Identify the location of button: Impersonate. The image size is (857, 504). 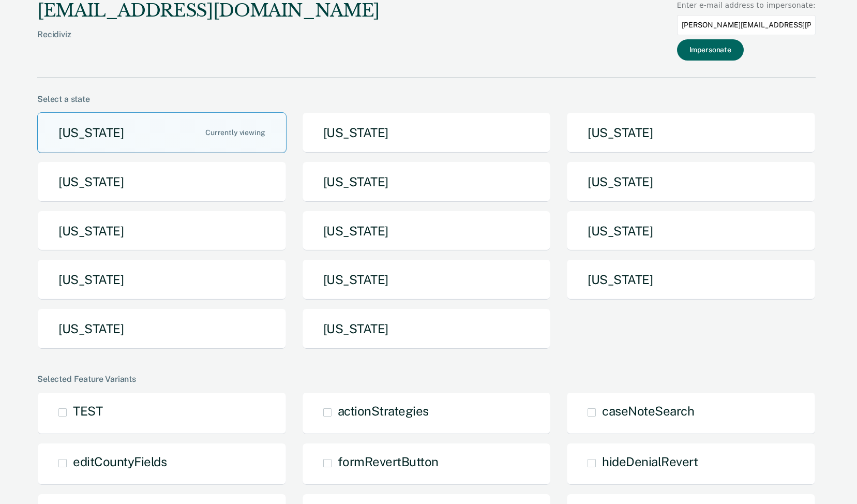
(710, 49).